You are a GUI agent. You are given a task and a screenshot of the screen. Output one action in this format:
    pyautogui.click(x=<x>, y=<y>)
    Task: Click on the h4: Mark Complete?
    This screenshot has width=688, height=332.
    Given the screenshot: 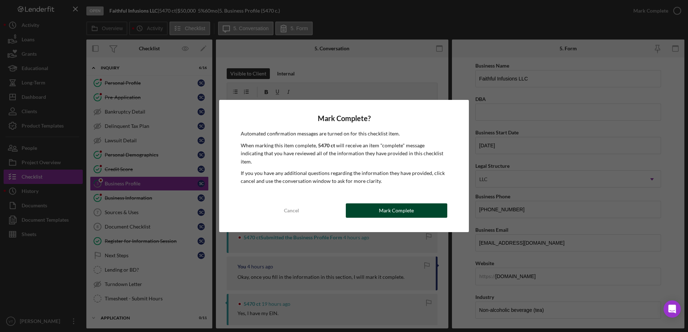 What is the action you would take?
    pyautogui.click(x=344, y=118)
    